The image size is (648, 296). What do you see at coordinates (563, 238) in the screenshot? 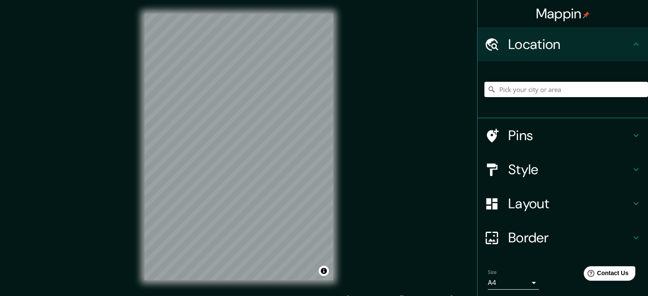
I see `div: Border` at bounding box center [563, 238].